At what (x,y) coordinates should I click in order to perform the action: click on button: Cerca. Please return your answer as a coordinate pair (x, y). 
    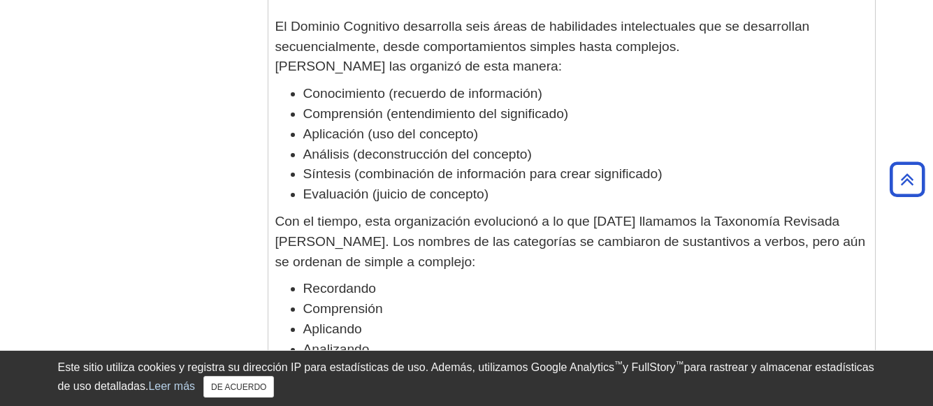
    Looking at the image, I should click on (238, 386).